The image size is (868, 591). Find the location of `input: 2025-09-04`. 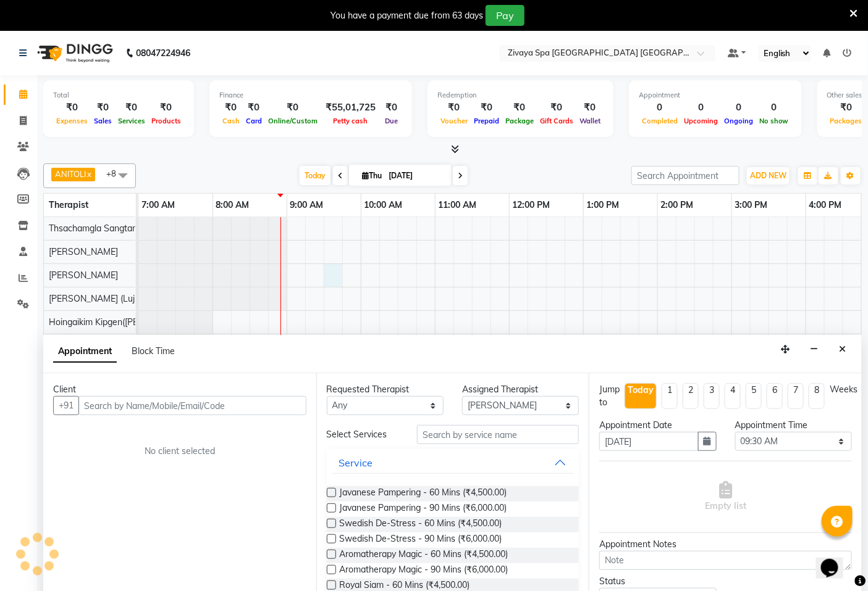

input: 2025-09-04 is located at coordinates (415, 176).